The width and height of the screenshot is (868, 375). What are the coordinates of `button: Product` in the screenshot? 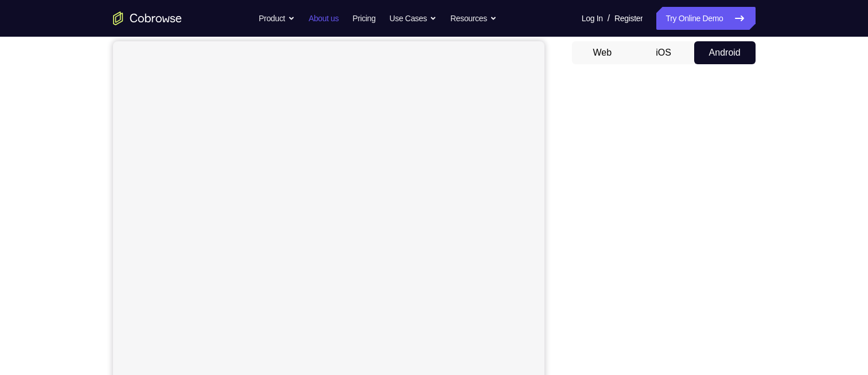 It's located at (277, 18).